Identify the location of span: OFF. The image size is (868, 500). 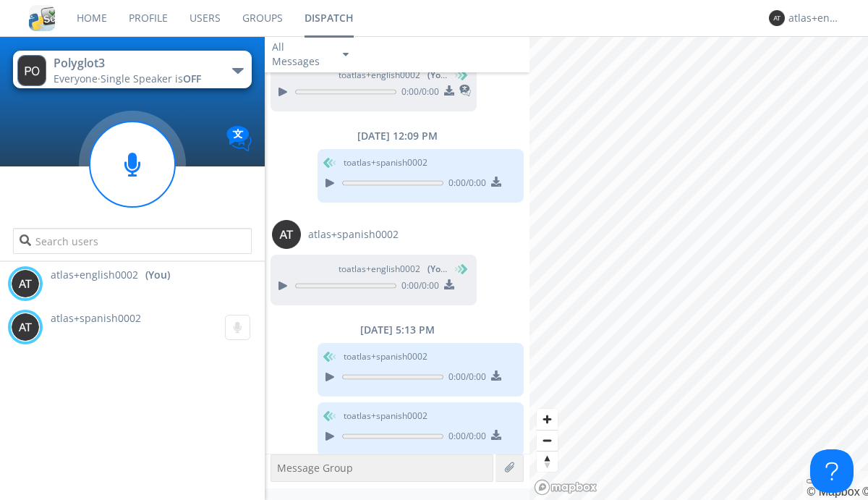
(192, 78).